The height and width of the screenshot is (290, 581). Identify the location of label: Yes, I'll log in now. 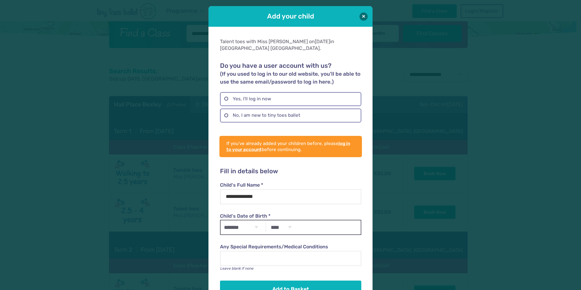
(290, 99).